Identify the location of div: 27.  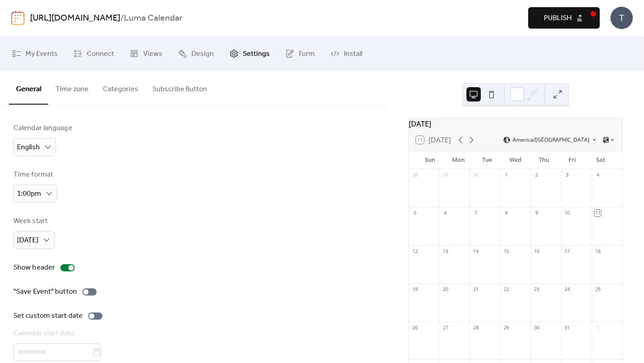
(445, 328).